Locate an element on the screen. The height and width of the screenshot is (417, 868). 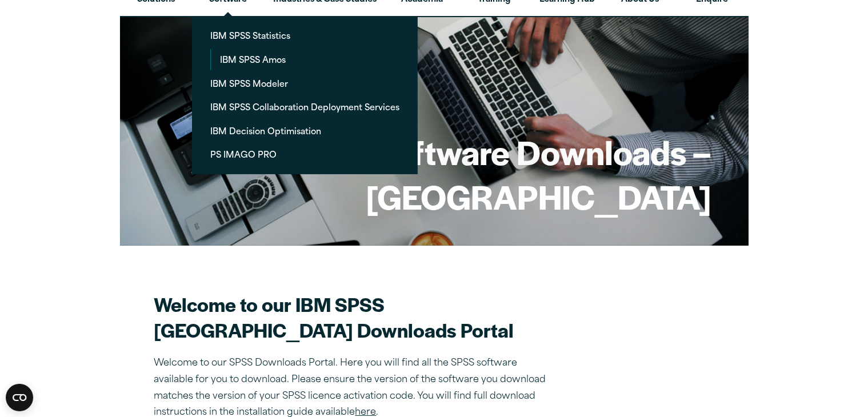
a: here is located at coordinates (366, 413).